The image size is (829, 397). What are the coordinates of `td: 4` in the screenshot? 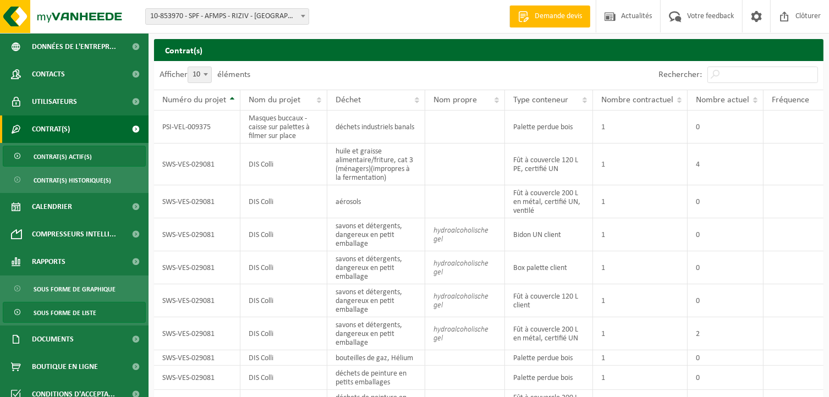 It's located at (726, 164).